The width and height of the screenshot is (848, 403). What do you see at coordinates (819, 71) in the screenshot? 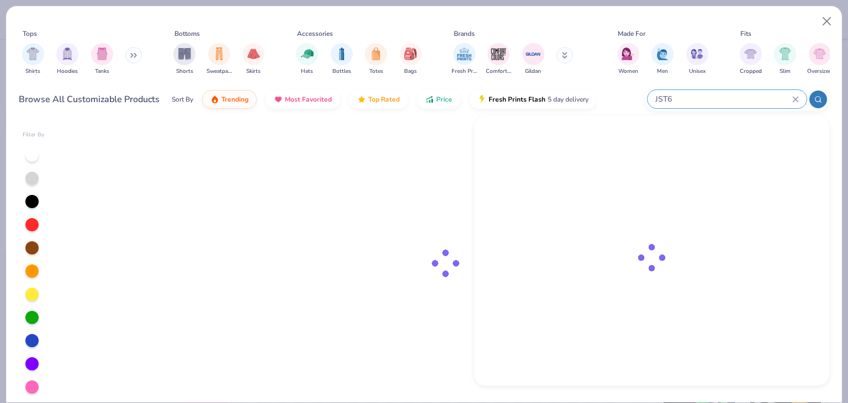
I see `span: Oversized` at bounding box center [819, 71].